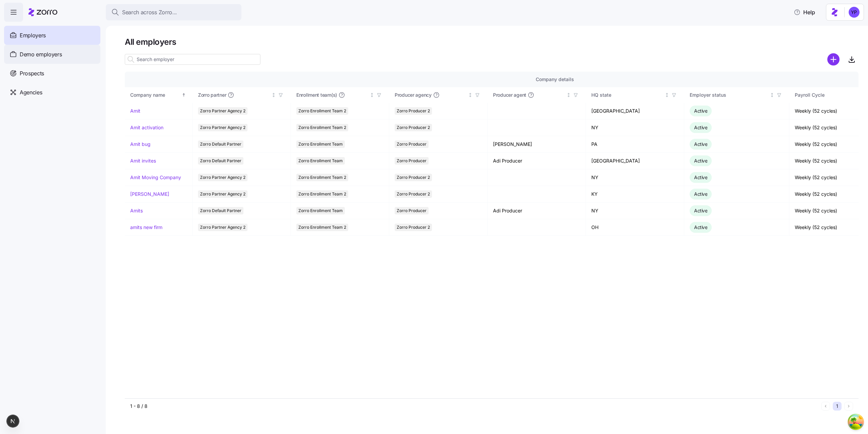  Describe the element at coordinates (52, 73) in the screenshot. I see `a: Prospects` at that location.